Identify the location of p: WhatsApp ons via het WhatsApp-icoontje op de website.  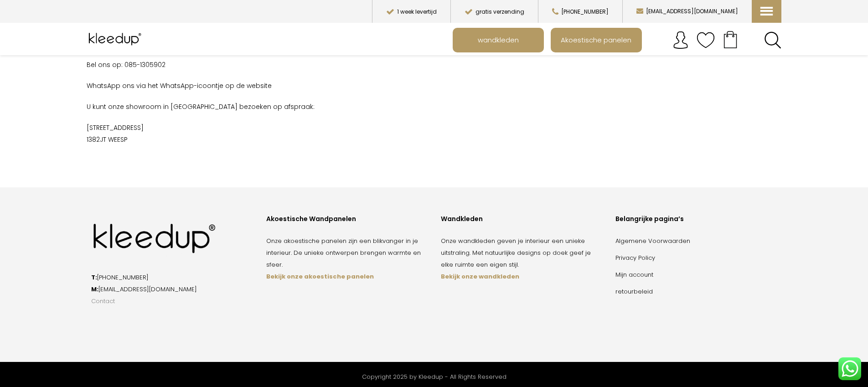
(316, 86).